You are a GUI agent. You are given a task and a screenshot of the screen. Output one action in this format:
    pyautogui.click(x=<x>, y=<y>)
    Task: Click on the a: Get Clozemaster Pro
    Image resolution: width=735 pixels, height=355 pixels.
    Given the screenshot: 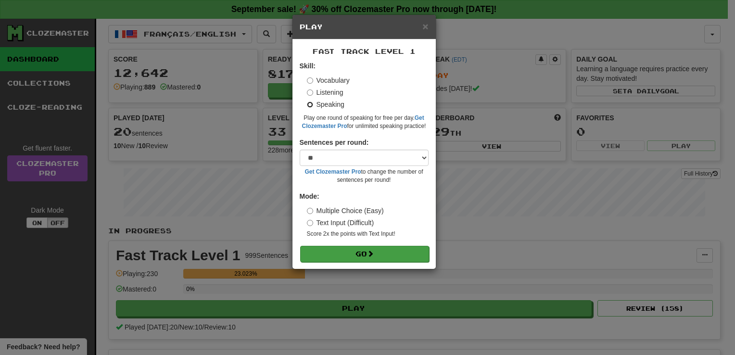 What is the action you would take?
    pyautogui.click(x=333, y=172)
    